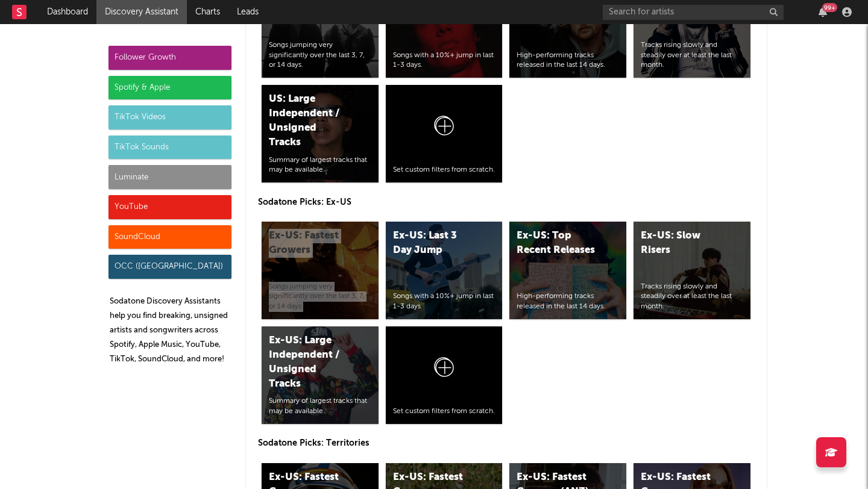 The image size is (868, 489). I want to click on p: Sodatone Discovery Assistants help you find breaking, unsigned artists and songwriters across Spo..., so click(171, 331).